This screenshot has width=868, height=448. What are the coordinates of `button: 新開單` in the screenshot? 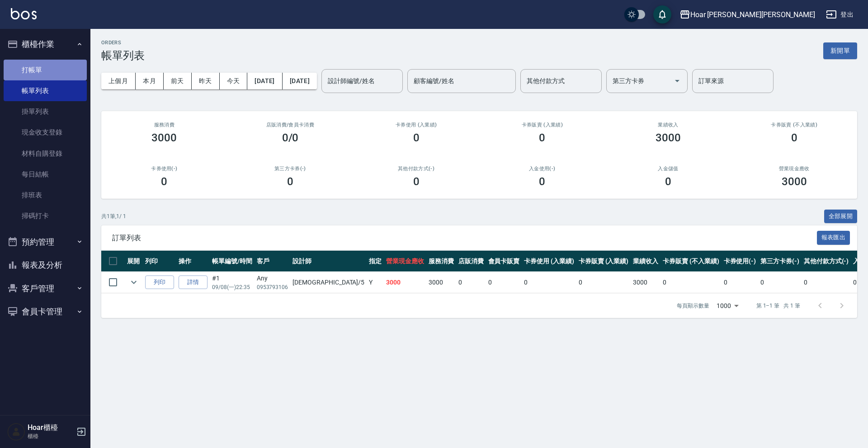 It's located at (839, 51).